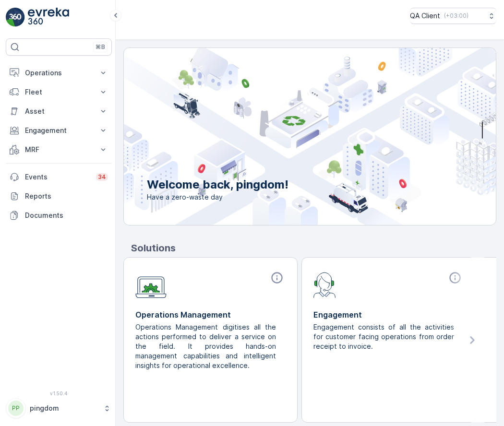 The height and width of the screenshot is (426, 504). What do you see at coordinates (385, 337) in the screenshot?
I see `p: Engagement consists of all the activities for customer facing operations from order receipt to in...` at bounding box center [385, 337].